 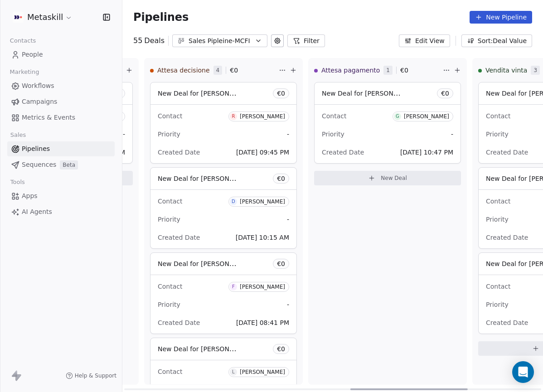 I want to click on a: Metrics & Events, so click(x=61, y=117).